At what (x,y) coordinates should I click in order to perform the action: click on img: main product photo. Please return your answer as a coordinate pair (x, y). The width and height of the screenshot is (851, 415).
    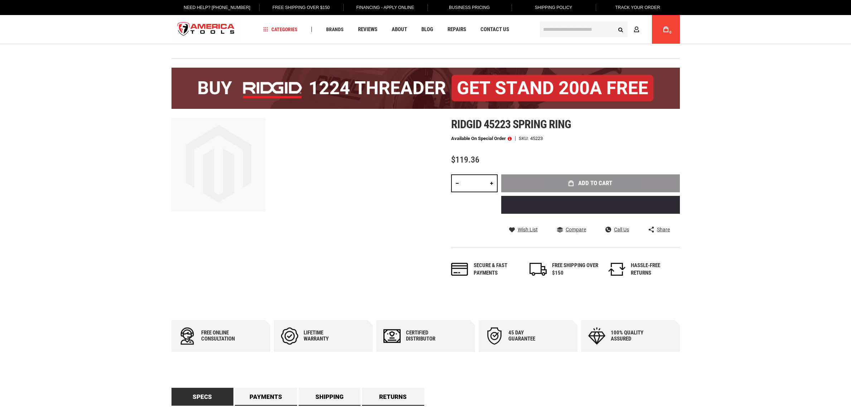
    Looking at the image, I should click on (218, 165).